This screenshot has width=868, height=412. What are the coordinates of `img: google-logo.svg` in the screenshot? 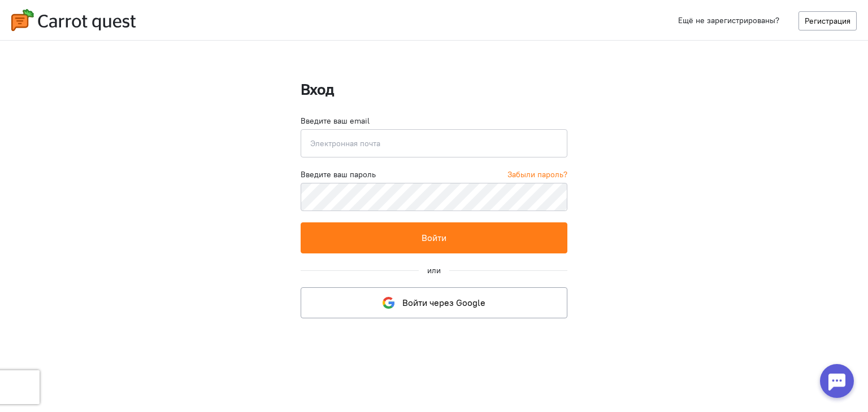 It's located at (388, 302).